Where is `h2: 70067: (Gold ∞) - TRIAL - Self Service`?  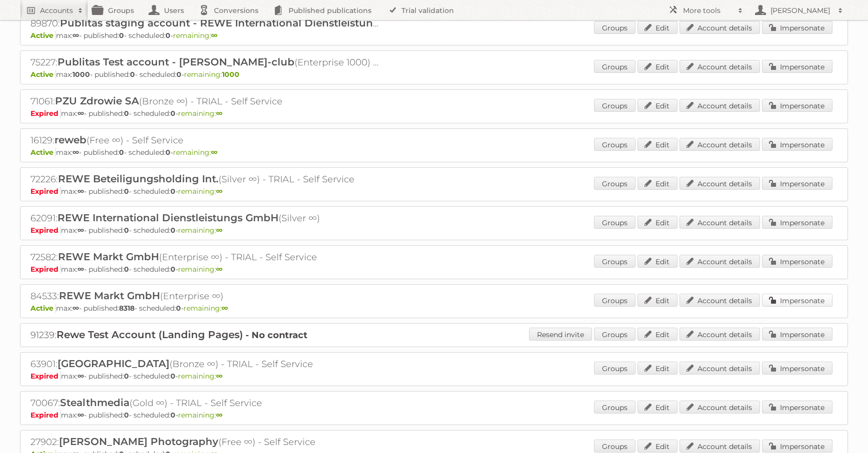 h2: 70067: (Gold ∞) - TRIAL - Self Service is located at coordinates (205, 403).